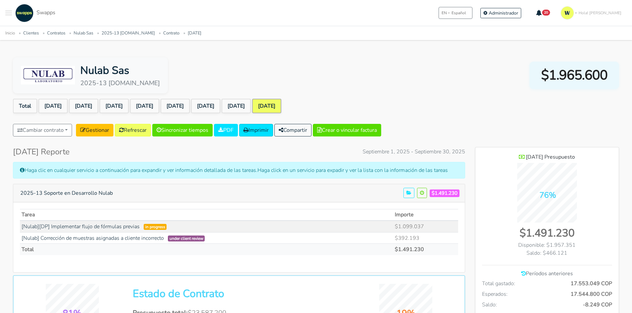 Image resolution: width=632 pixels, height=313 pixels. I want to click on button: 2025-13 Soporte en Desarrollo Nulab, so click(66, 193).